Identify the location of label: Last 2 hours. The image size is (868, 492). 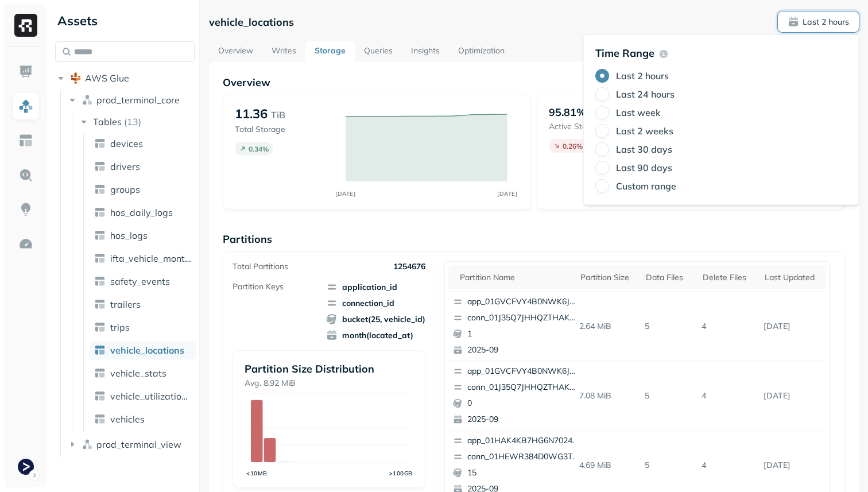
(642, 76).